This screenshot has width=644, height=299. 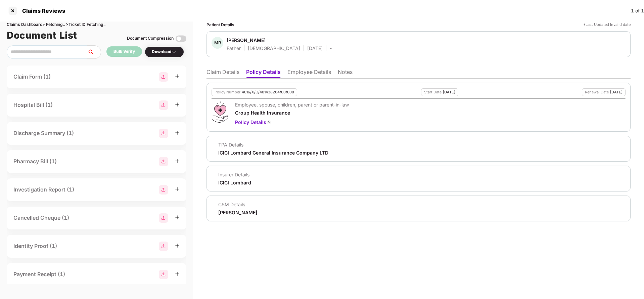 What do you see at coordinates (234, 48) in the screenshot?
I see `div: Father` at bounding box center [234, 48].